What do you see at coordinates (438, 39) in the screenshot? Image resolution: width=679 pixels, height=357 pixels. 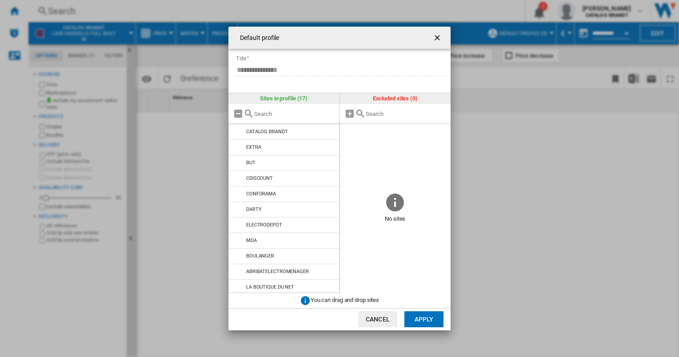 I see `ng-md-icon: getI18NText('BUTTONS.CLOSE_DIALOG')` at bounding box center [438, 39].